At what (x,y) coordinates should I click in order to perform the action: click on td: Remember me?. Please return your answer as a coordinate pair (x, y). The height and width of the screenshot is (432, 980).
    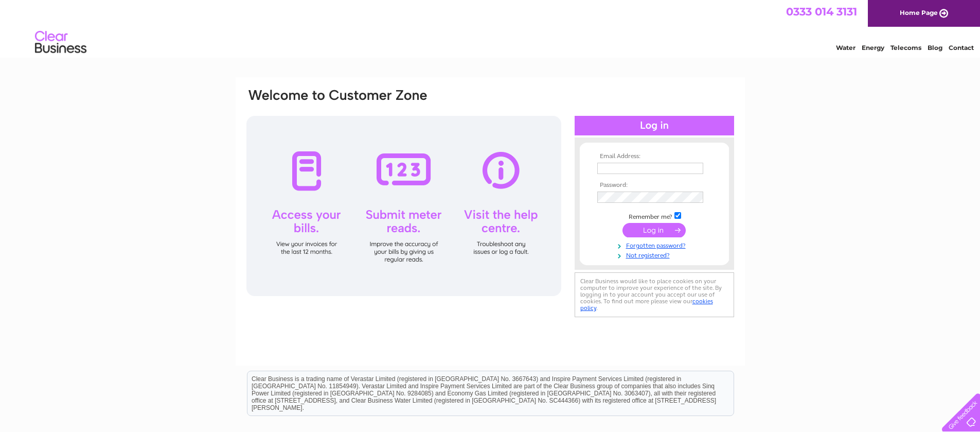
    Looking at the image, I should click on (654, 216).